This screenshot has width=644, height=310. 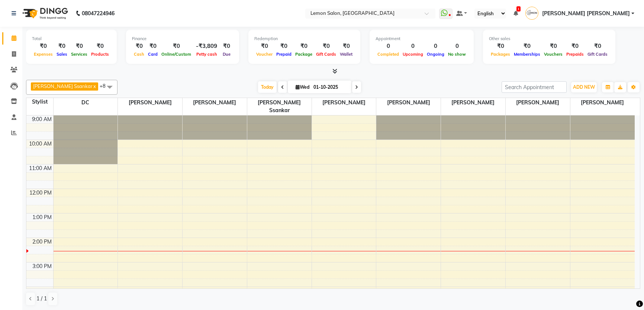 What do you see at coordinates (435, 54) in the screenshot?
I see `span: Ongoing` at bounding box center [435, 54].